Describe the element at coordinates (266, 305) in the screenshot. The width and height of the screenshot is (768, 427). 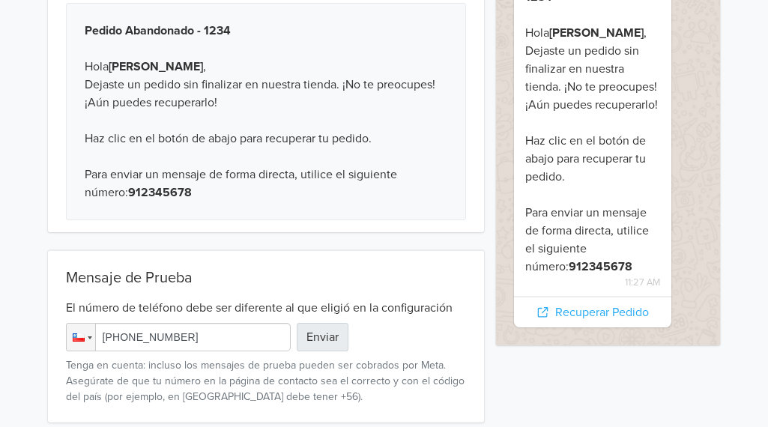
I see `div: El número de teléfono debe ser diferente al que eligió en la configuración` at that location.